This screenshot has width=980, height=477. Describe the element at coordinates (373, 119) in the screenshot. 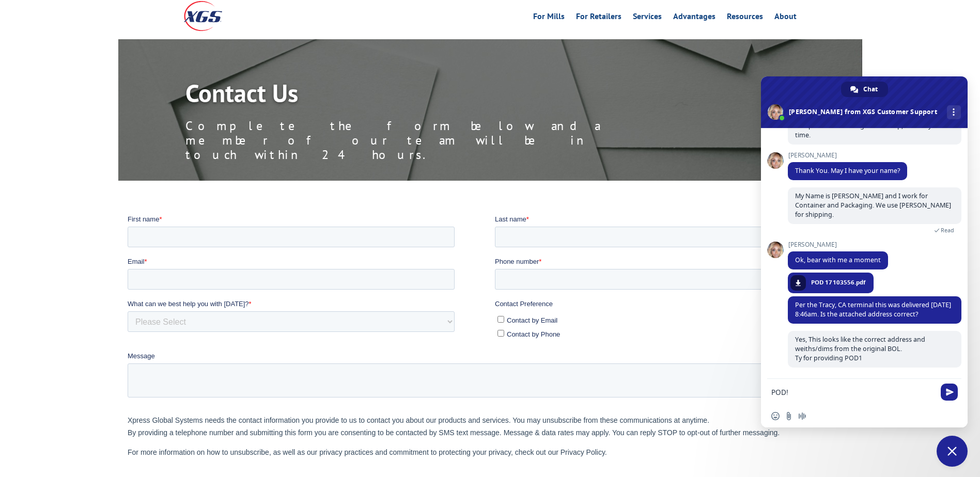

I see `input: Contact by Phone` at that location.